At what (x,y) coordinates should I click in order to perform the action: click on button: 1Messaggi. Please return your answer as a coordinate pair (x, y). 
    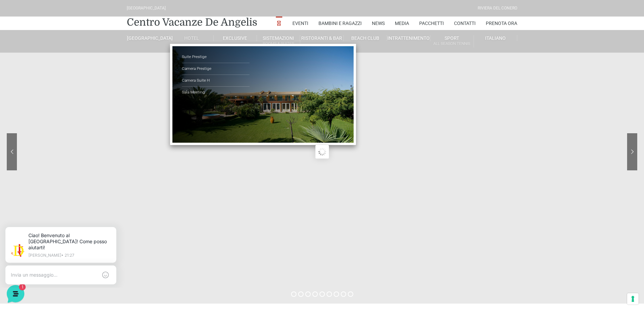
    Looking at the image, I should click on (68, 224).